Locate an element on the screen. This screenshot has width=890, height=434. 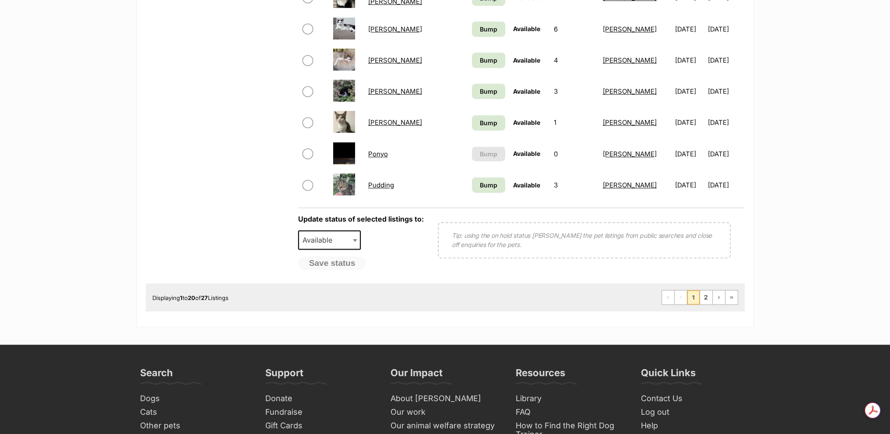
span: Previous page is located at coordinates (681, 297).